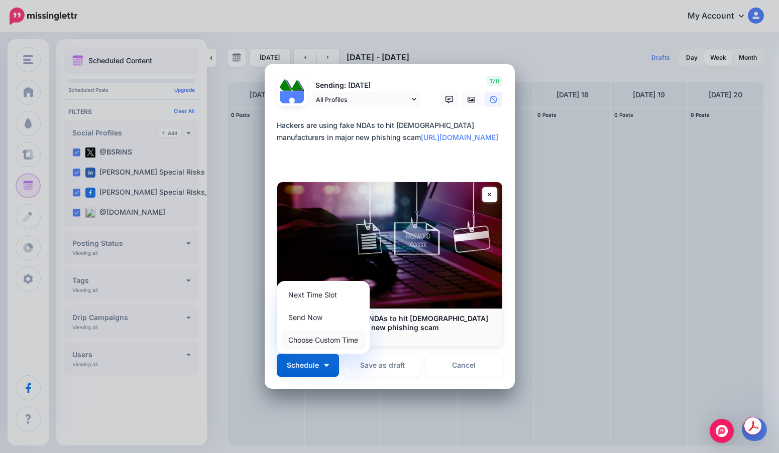  Describe the element at coordinates (382, 365) in the screenshot. I see `button: Save as draft` at that location.